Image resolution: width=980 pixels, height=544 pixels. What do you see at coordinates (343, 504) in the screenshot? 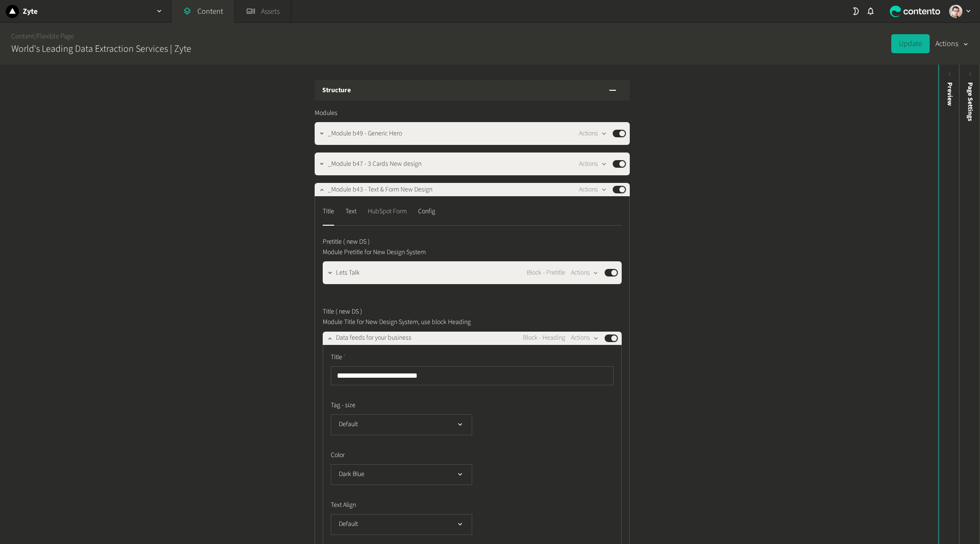
I see `span: Text Align` at bounding box center [343, 504].